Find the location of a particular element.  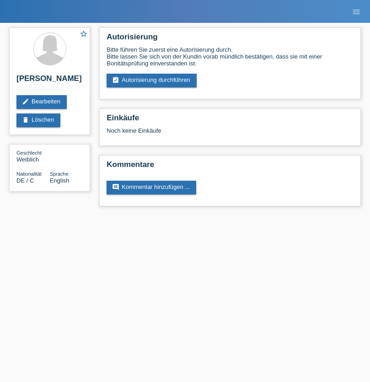

span: Sprache is located at coordinates (59, 174).